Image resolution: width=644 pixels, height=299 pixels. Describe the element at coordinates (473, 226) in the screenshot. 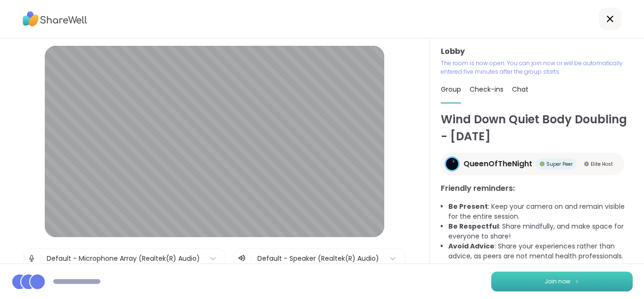

I see `b: Be Respectful` at that location.